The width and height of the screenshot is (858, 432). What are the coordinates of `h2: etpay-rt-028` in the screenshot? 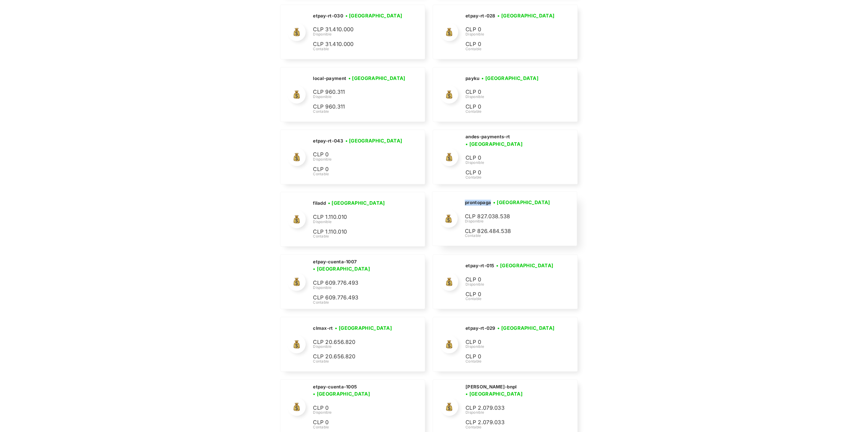 It's located at (480, 16).